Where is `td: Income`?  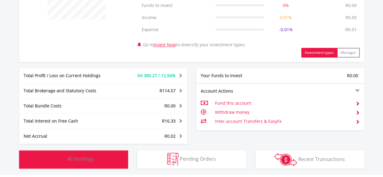
td: Income is located at coordinates (175, 18).